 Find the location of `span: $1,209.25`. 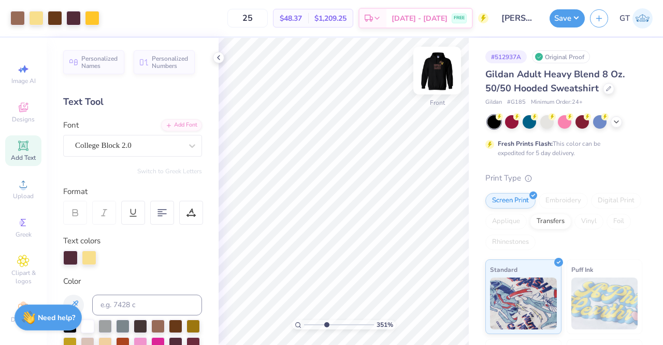

span: $1,209.25 is located at coordinates (331, 18).